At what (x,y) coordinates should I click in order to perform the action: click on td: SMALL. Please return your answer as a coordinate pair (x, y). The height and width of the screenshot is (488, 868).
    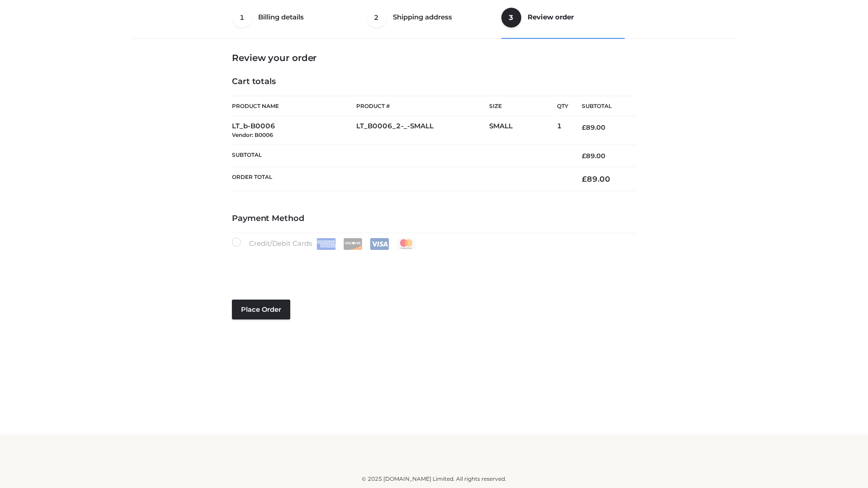
    Looking at the image, I should click on (523, 130).